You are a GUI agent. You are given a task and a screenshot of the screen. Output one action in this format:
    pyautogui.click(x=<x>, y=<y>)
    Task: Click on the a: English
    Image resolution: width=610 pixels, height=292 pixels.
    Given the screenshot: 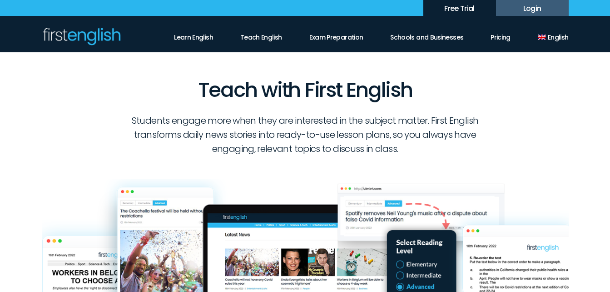 What is the action you would take?
    pyautogui.click(x=553, y=35)
    